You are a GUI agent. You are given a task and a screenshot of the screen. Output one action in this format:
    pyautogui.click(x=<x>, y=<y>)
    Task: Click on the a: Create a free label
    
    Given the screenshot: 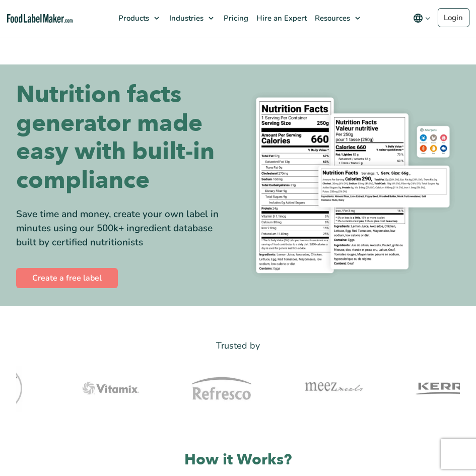 What is the action you would take?
    pyautogui.click(x=67, y=278)
    